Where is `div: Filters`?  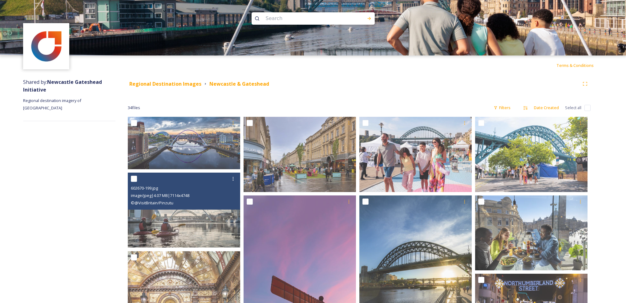 div: Filters is located at coordinates (502, 107).